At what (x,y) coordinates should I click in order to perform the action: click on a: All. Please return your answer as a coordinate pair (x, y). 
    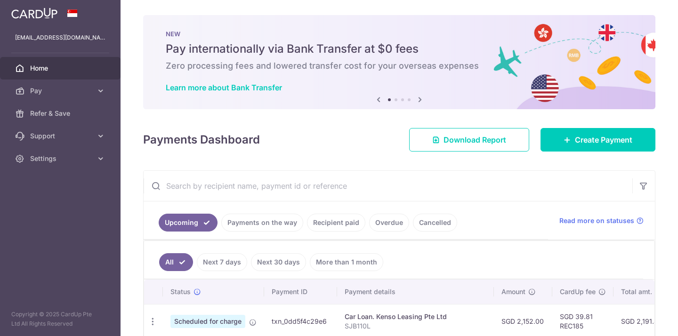
    Looking at the image, I should click on (176, 262).